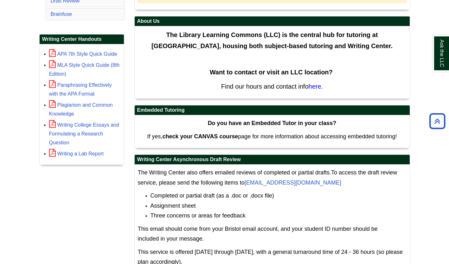 This screenshot has height=264, width=449. Describe the element at coordinates (272, 110) in the screenshot. I see `h2: Embedded Tutoring` at that location.